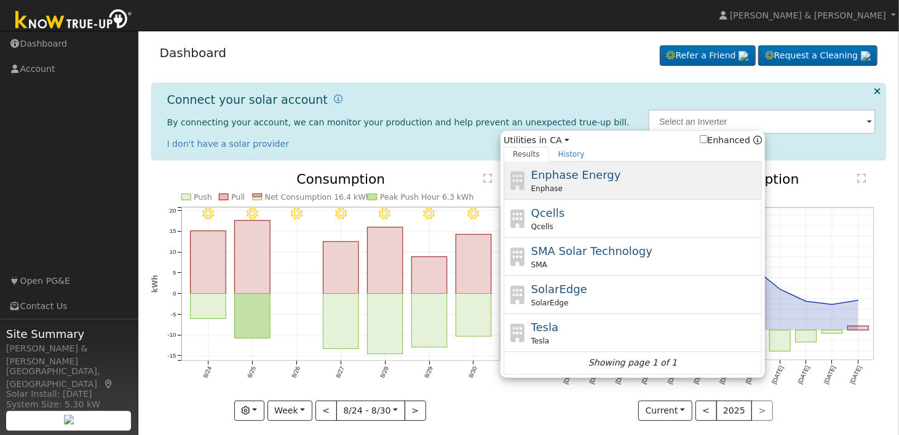 The image size is (899, 435). Describe the element at coordinates (69, 415) in the screenshot. I see `div: Storage Size: 10.0 kWh` at that location.